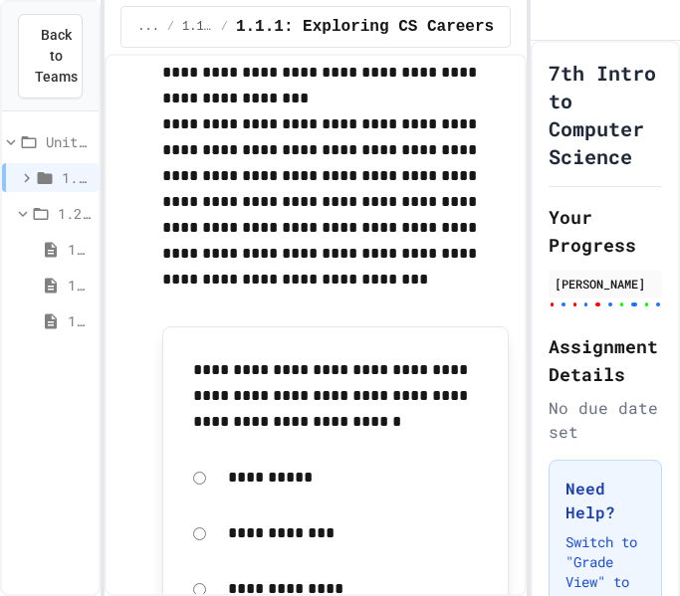 Image resolution: width=680 pixels, height=596 pixels. What do you see at coordinates (364, 27) in the screenshot?
I see `span: 1.1.1: Exploring CS Careers` at bounding box center [364, 27].